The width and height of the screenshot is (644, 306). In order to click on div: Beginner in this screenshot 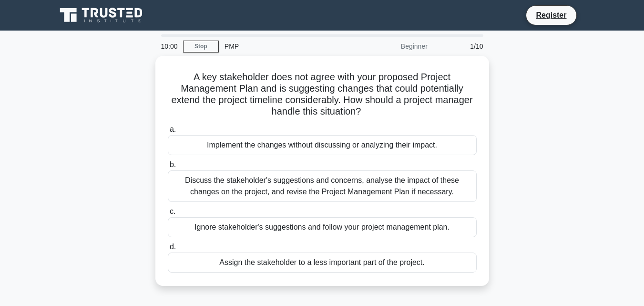, I will do `click(391, 46)`.